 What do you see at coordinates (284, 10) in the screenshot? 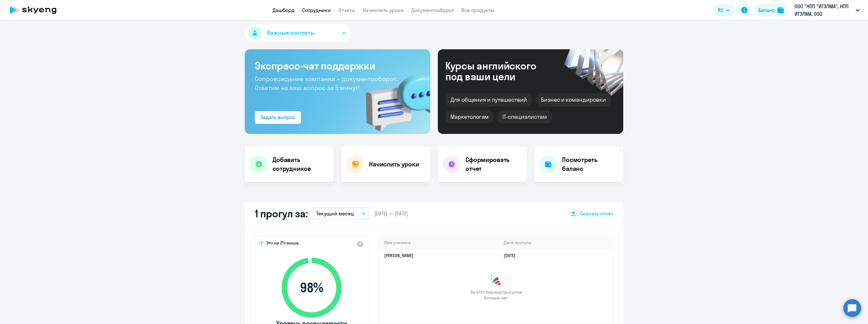
I see `a: Дашборд` at bounding box center [284, 10].